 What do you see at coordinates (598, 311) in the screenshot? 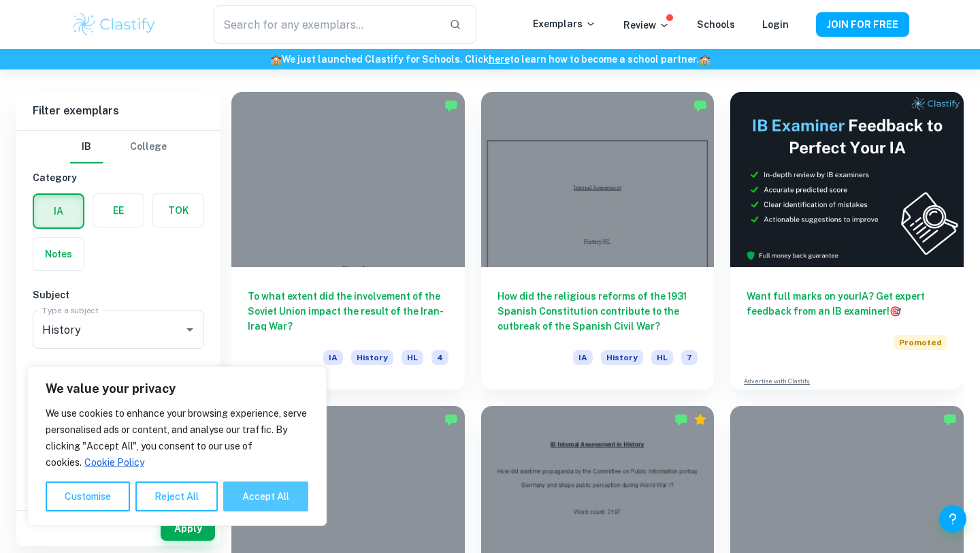
I see `h6: How did the religious reforms of the 1931 Spanish Constitution contribute to the outbreak of the ...` at bounding box center [598, 311].